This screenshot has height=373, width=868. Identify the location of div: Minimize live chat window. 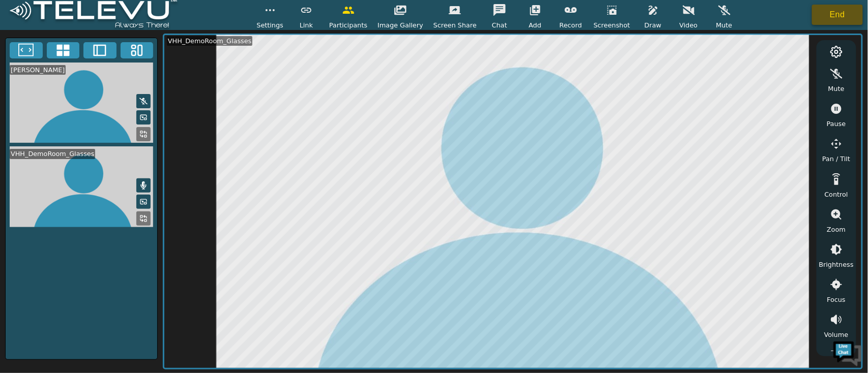
(179, 18).